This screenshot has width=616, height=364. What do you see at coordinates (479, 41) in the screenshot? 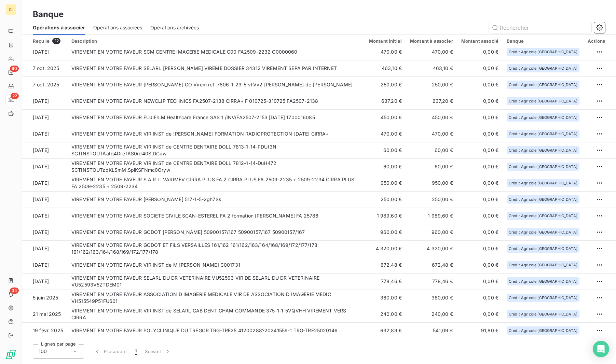
I see `div: Montant associé` at bounding box center [479, 41].